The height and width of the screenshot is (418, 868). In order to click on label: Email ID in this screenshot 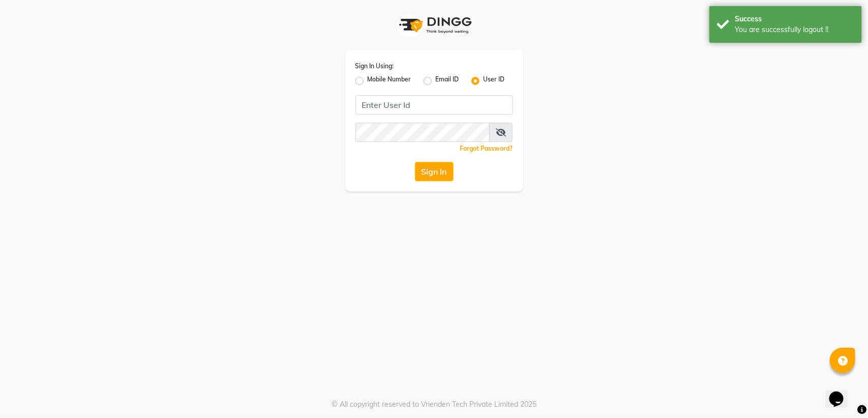, I will do `click(448, 81)`.